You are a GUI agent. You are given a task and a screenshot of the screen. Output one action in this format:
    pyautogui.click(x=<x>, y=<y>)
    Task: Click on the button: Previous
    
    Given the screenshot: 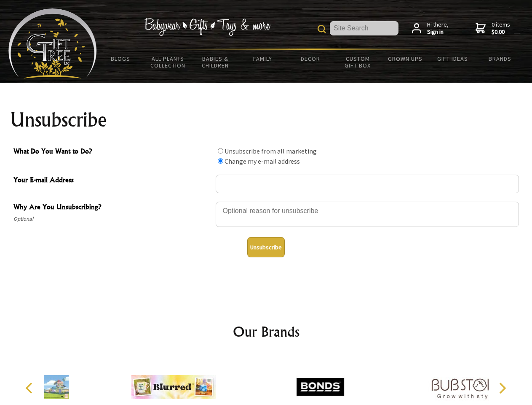 What is the action you would take?
    pyautogui.click(x=30, y=388)
    